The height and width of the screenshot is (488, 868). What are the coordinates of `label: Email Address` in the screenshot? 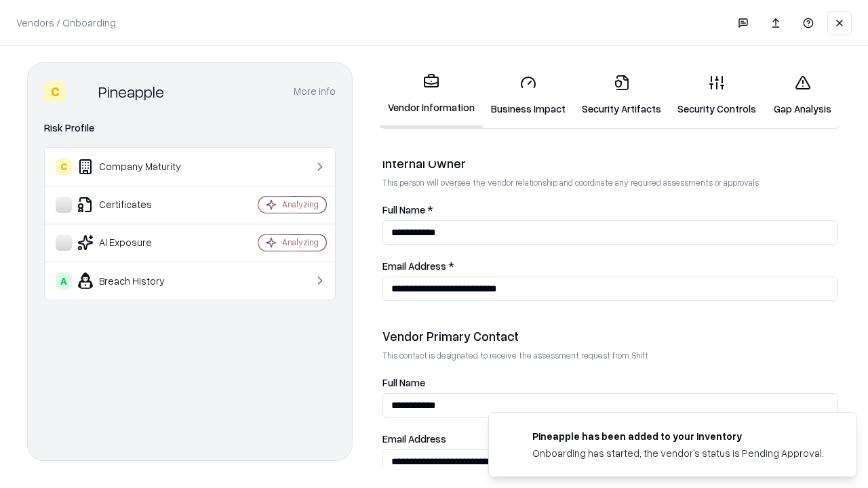 It's located at (610, 439).